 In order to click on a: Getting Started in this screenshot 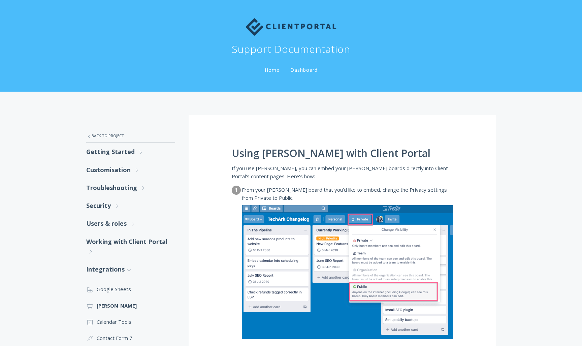, I will do `click(131, 151)`.